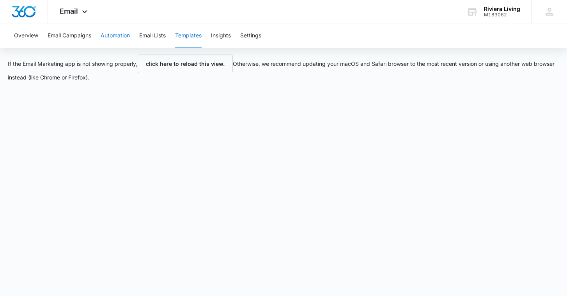 This screenshot has height=296, width=567. I want to click on button: Insights, so click(221, 36).